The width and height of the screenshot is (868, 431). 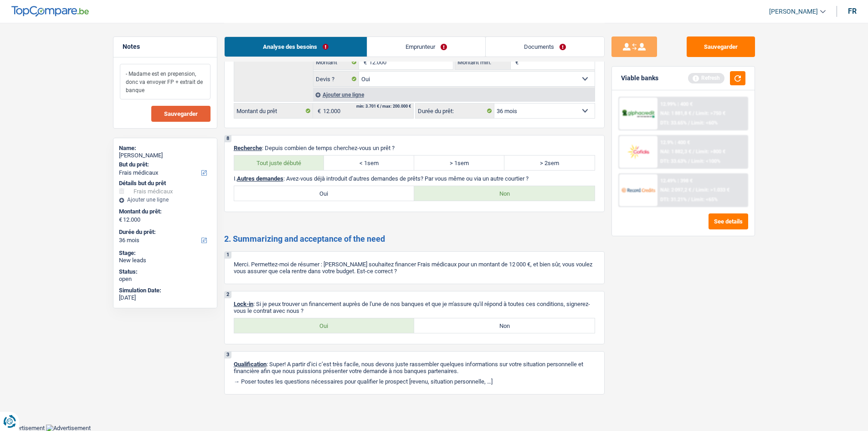 What do you see at coordinates (50, 11) in the screenshot?
I see `img: TopCompare Logo` at bounding box center [50, 11].